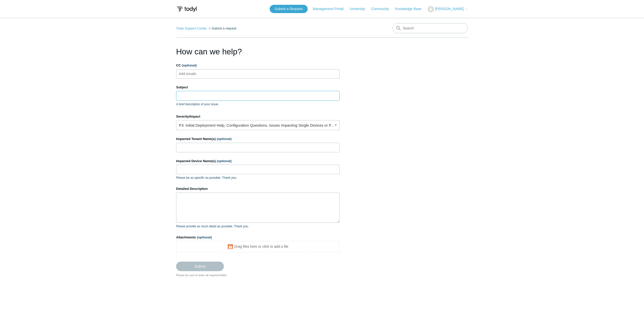  Describe the element at coordinates (258, 275) in the screenshot. I see `div: Please be sure to enter all required fields.` at that location.